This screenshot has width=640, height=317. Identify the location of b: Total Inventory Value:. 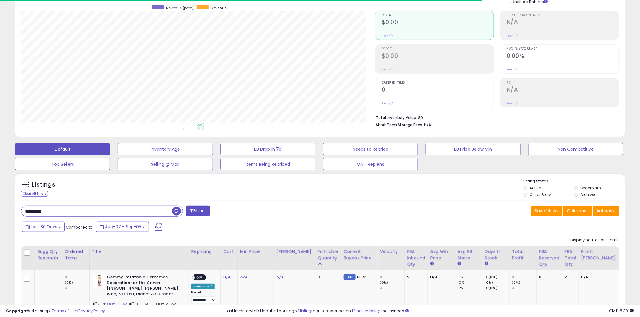
(396, 118).